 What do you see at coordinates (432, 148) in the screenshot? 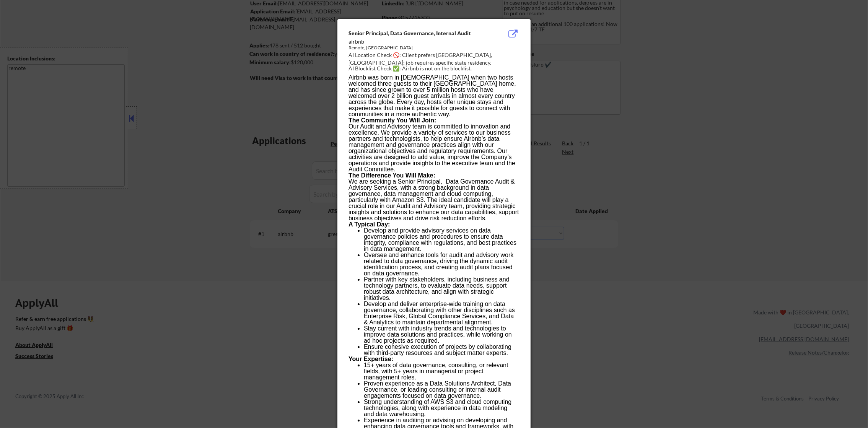
I see `span: Our Audit and Advisory team is committed to innovation and excellence. We provide a variety of se...` at bounding box center [432, 148].